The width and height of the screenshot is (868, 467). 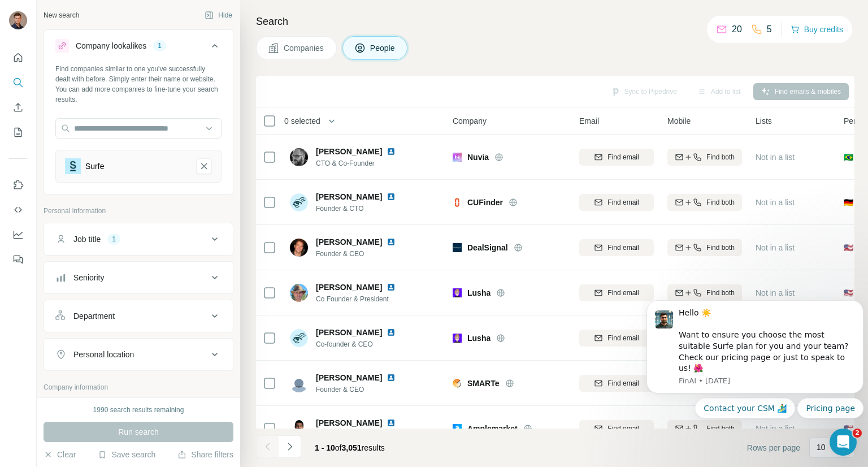 I want to click on span: Company, so click(x=470, y=121).